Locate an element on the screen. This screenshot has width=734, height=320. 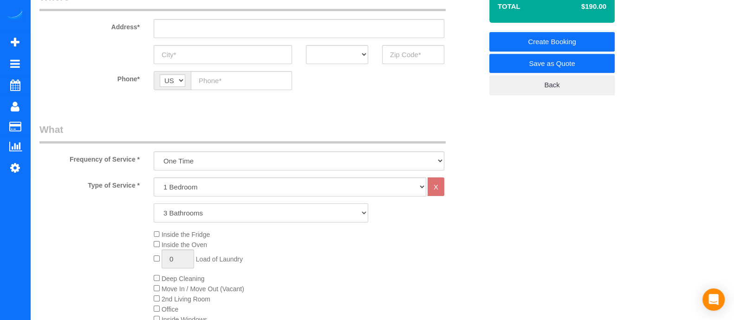
label: Type of Service * is located at coordinates (90, 183).